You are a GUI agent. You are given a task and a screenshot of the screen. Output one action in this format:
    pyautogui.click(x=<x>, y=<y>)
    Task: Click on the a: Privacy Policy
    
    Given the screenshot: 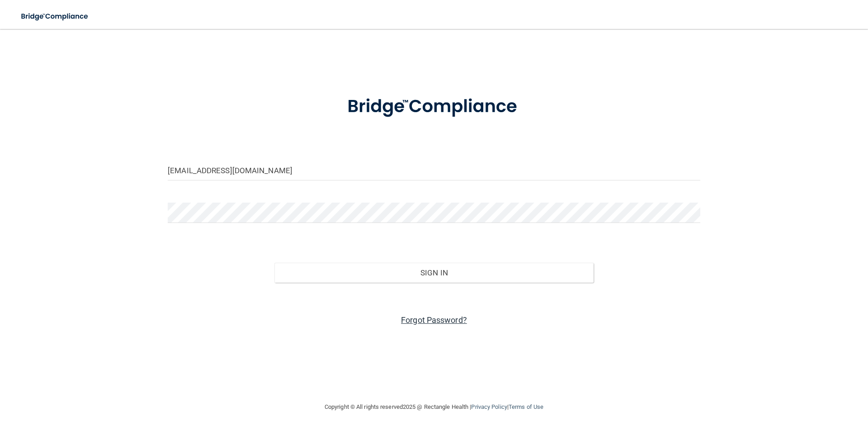 What is the action you would take?
    pyautogui.click(x=489, y=406)
    